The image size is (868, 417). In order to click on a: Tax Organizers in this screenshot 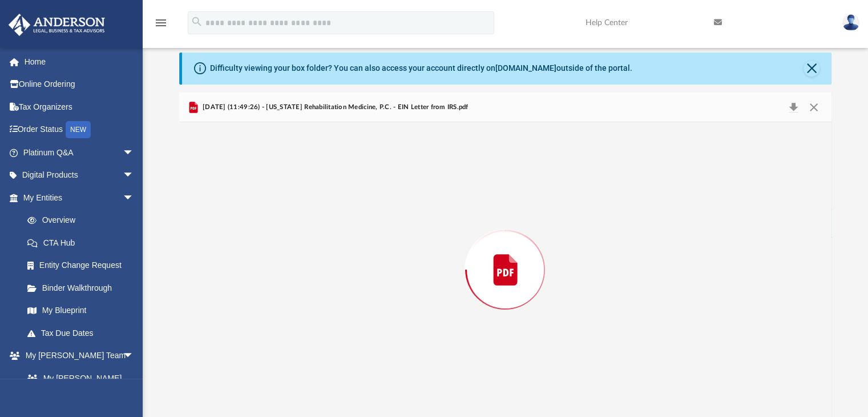, I will do `click(79, 107)`.